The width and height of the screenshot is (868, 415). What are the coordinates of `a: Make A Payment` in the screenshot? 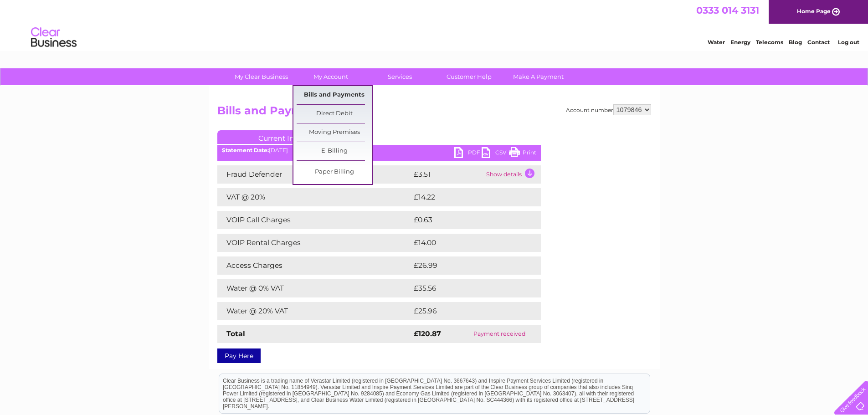 It's located at (538, 77).